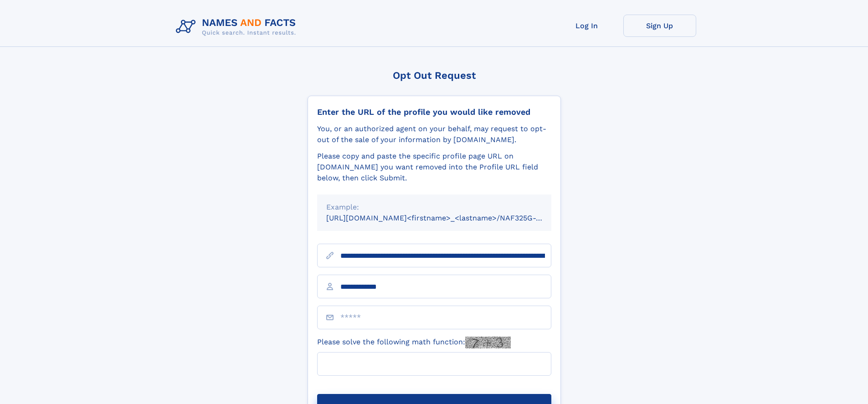 This screenshot has width=868, height=404. What do you see at coordinates (434, 207) in the screenshot?
I see `div: Example:` at bounding box center [434, 207].